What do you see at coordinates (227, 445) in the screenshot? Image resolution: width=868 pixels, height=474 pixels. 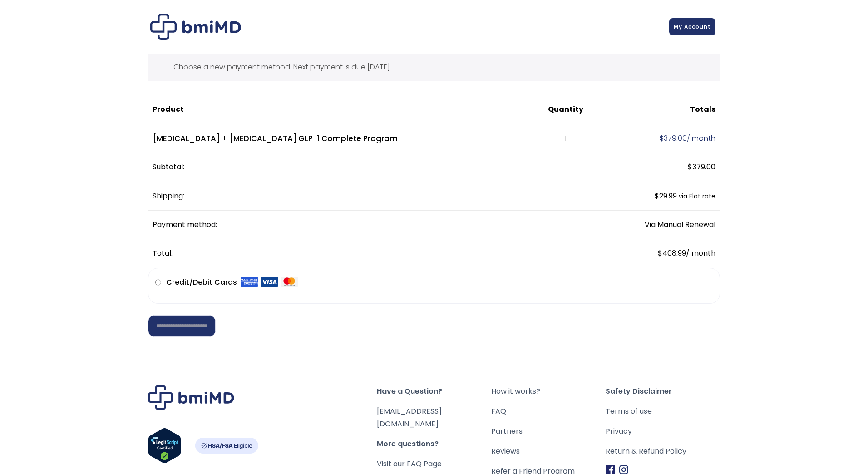 I see `img: HSA-FSA` at bounding box center [227, 445].